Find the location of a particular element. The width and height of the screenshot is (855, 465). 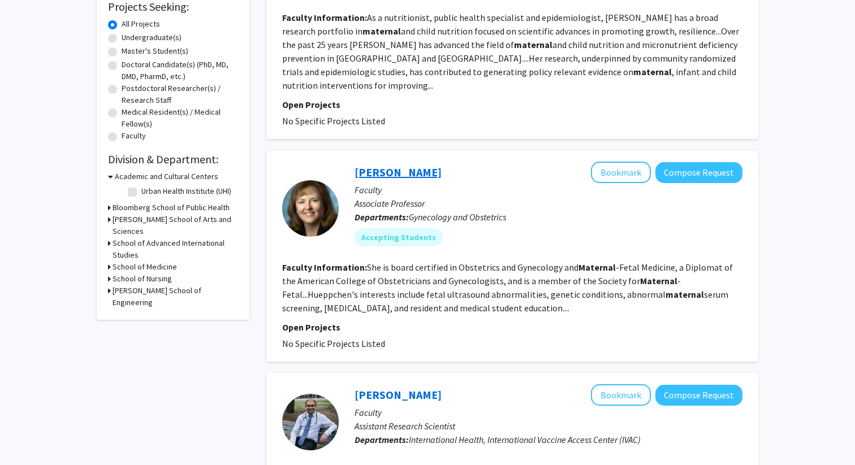

h3: Academic and Cultural Centers is located at coordinates (166, 176).